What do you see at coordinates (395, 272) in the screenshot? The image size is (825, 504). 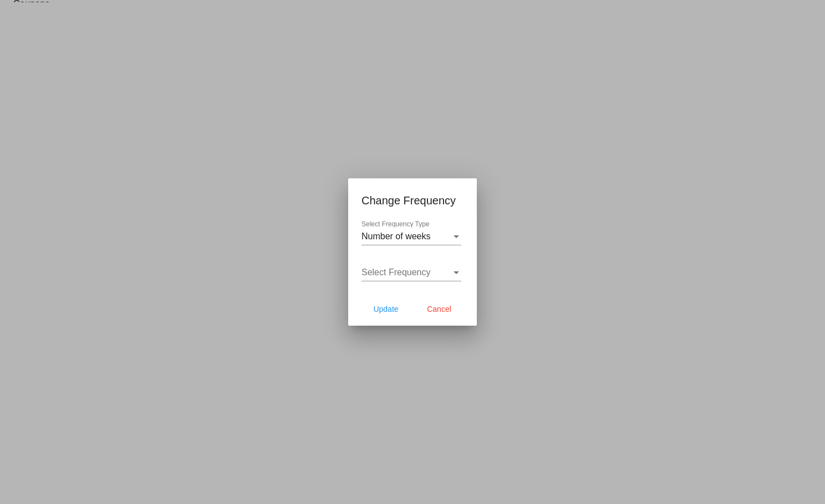 I see `span: Select Frequency` at bounding box center [395, 272].